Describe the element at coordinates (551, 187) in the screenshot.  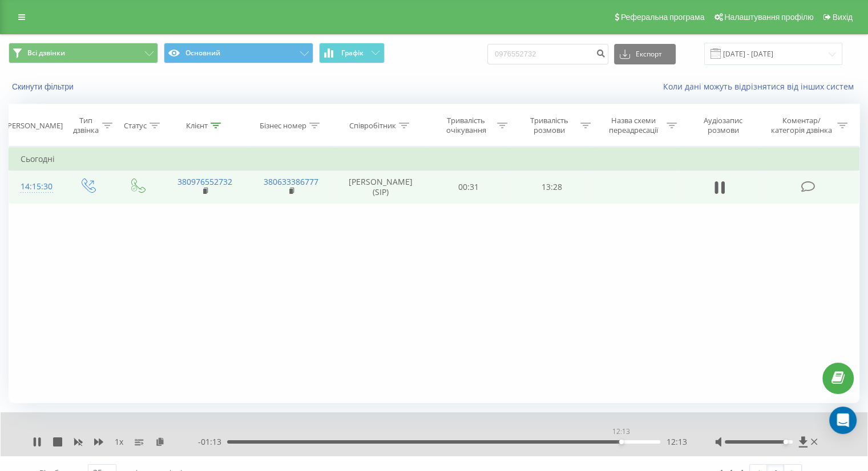
I see `td: 13:28` at that location.